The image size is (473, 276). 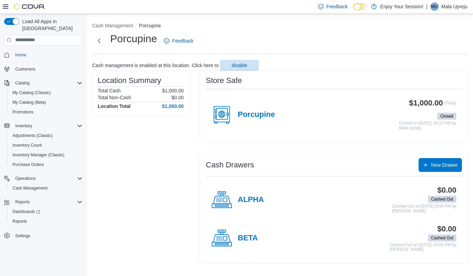 What do you see at coordinates (25, 69) in the screenshot?
I see `a: Customers` at bounding box center [25, 69].